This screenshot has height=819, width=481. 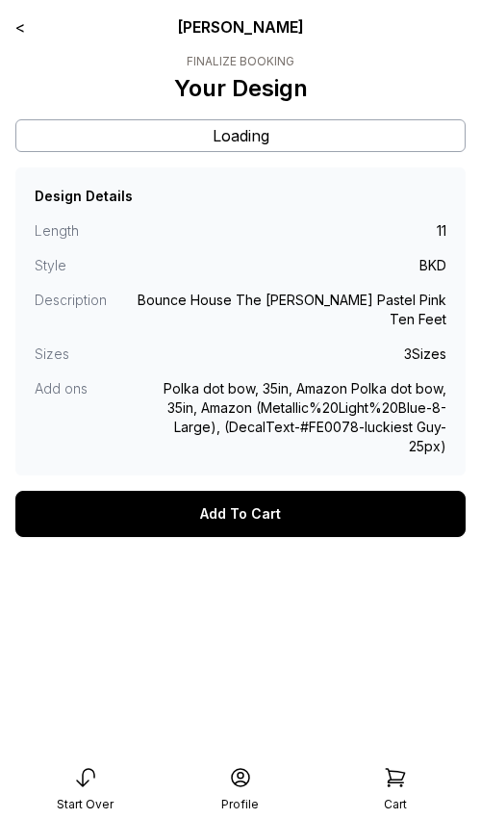 What do you see at coordinates (241, 136) in the screenshot?
I see `div: Loading` at bounding box center [241, 136].